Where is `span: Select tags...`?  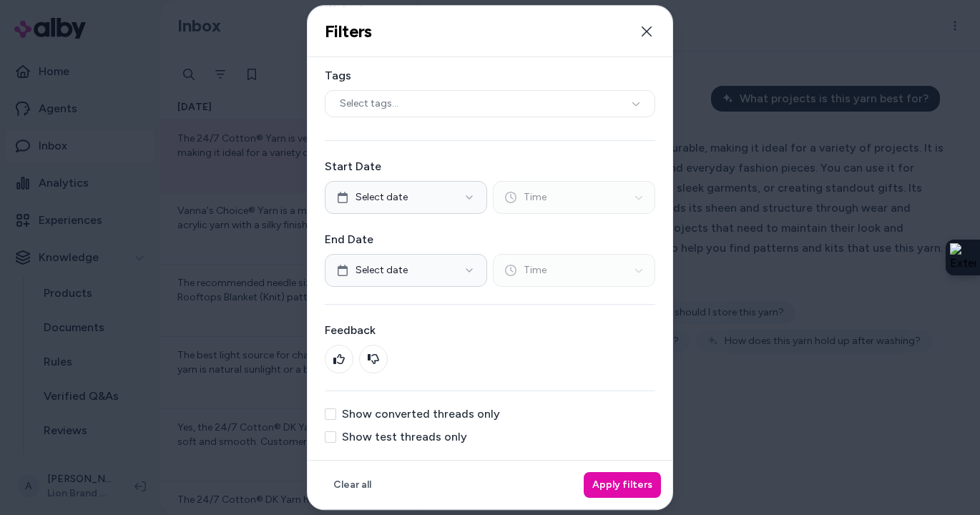 span: Select tags... is located at coordinates (369, 104).